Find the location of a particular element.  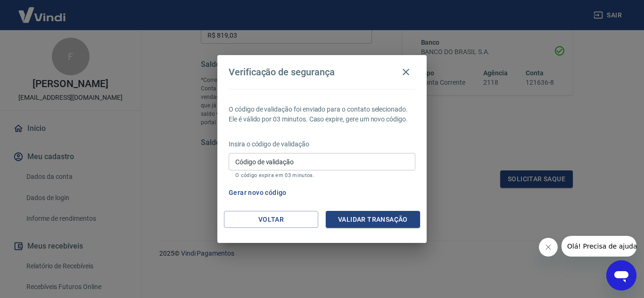

button: Validar transação is located at coordinates (373, 220).